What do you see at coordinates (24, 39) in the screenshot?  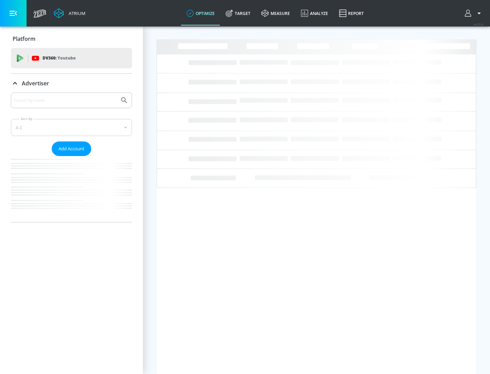 I see `p: Platform` at bounding box center [24, 39].